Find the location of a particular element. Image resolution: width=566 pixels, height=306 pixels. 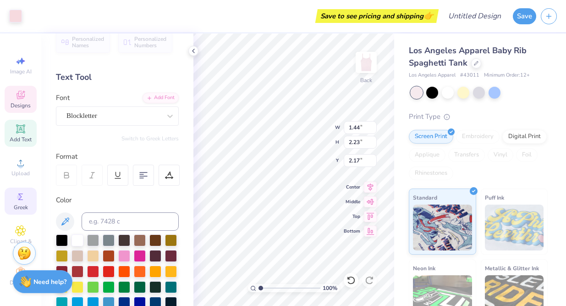

span: Top is located at coordinates (352, 216).